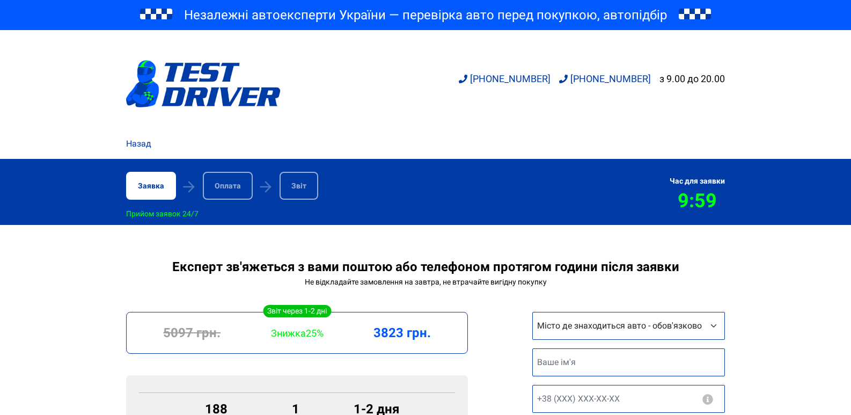 The height and width of the screenshot is (415, 851). What do you see at coordinates (628, 362) in the screenshot?
I see `input: Ваше ім'я` at bounding box center [628, 362].